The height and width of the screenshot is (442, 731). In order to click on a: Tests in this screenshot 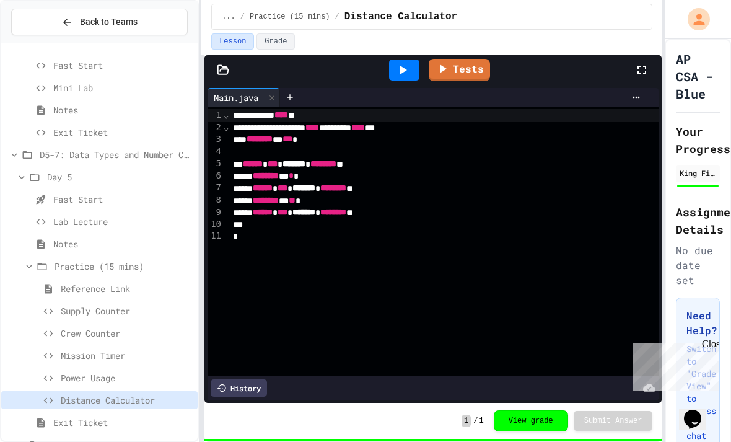, I will do `click(459, 70)`.